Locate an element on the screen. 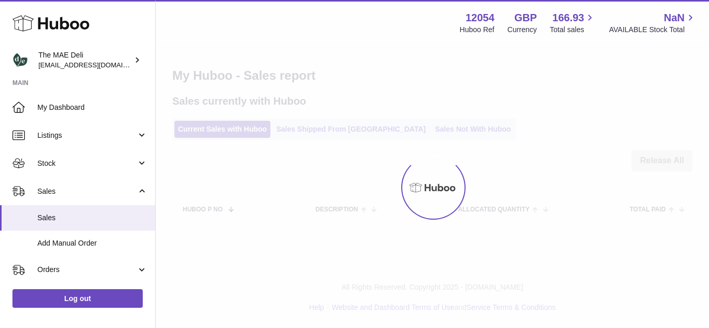 The width and height of the screenshot is (709, 328). strong: GBP is located at coordinates (525, 18).